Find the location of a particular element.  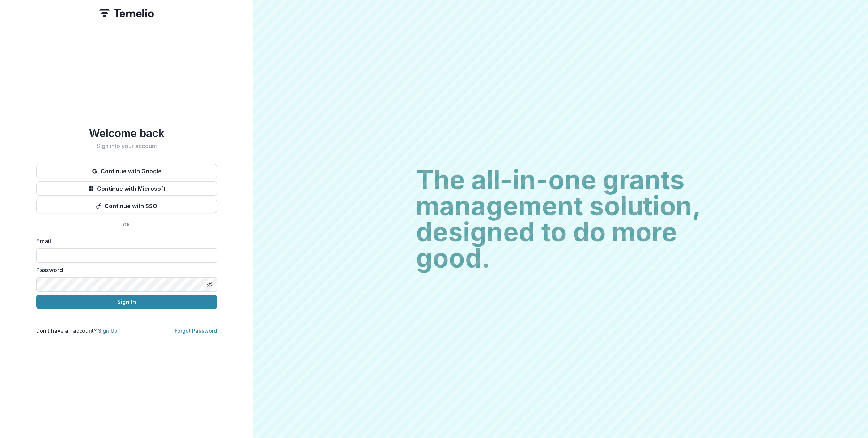

h2: Sign into your account is located at coordinates (127, 145).